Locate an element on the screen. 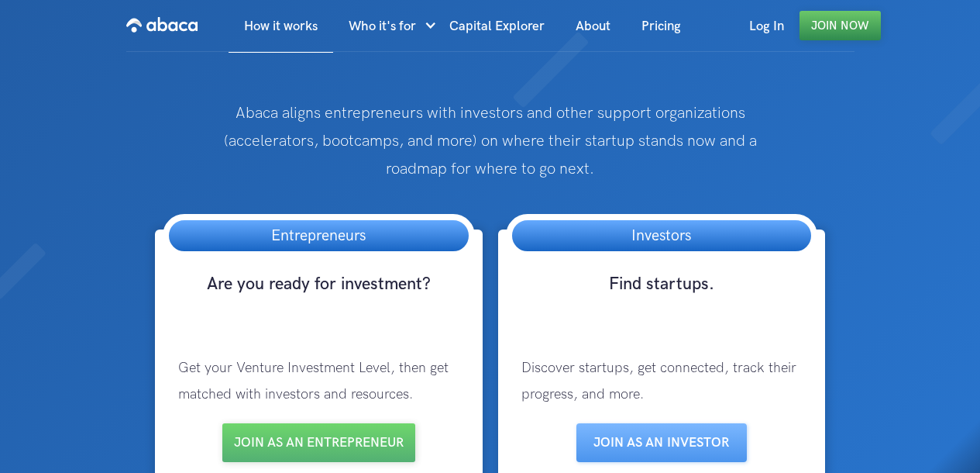 This screenshot has height=473, width=980. h3: Entrepreneurs is located at coordinates (318, 236).